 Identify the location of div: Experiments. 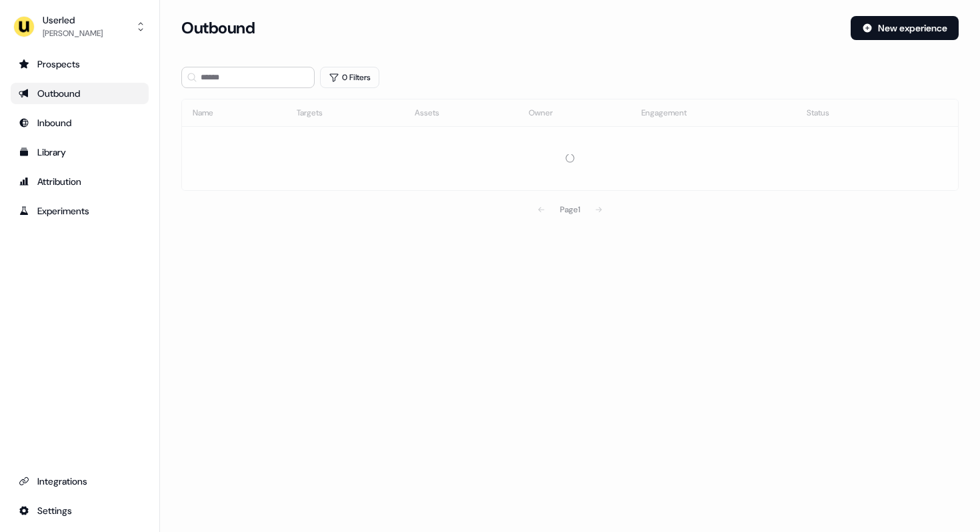
(79, 211).